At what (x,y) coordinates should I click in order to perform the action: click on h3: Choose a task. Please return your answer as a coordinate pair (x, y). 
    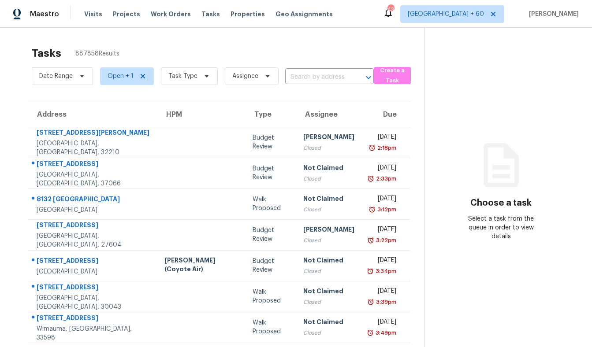
    Looking at the image, I should click on (500, 203).